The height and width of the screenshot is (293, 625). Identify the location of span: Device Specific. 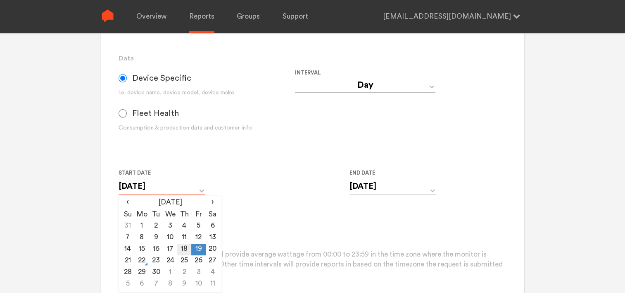
(162, 78).